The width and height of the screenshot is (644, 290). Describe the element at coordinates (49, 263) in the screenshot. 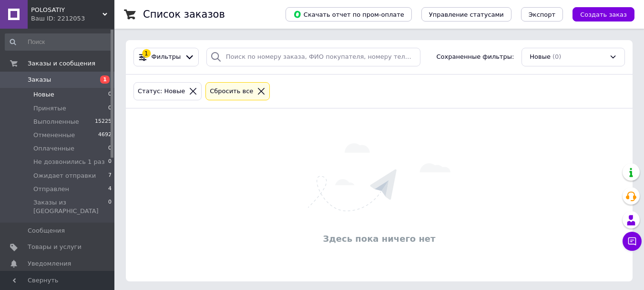

I see `span: Уведомления` at that location.